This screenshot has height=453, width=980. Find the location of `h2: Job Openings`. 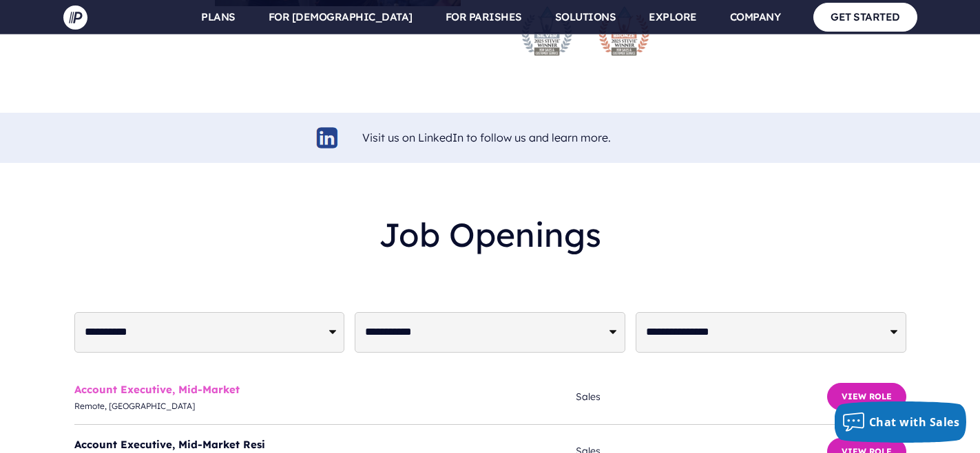

h2: Job Openings is located at coordinates (490, 235).